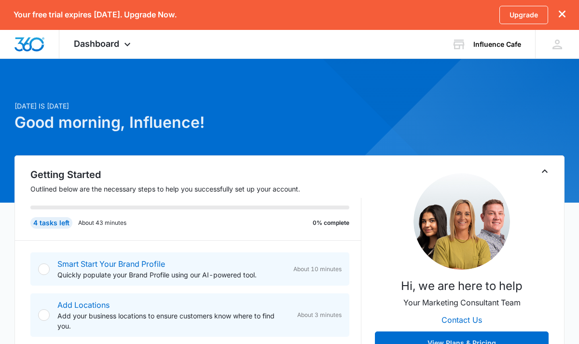 Image resolution: width=579 pixels, height=344 pixels. What do you see at coordinates (173, 321) in the screenshot?
I see `p: Add your business locations to ensure customers know where to find you.` at bounding box center [173, 321].